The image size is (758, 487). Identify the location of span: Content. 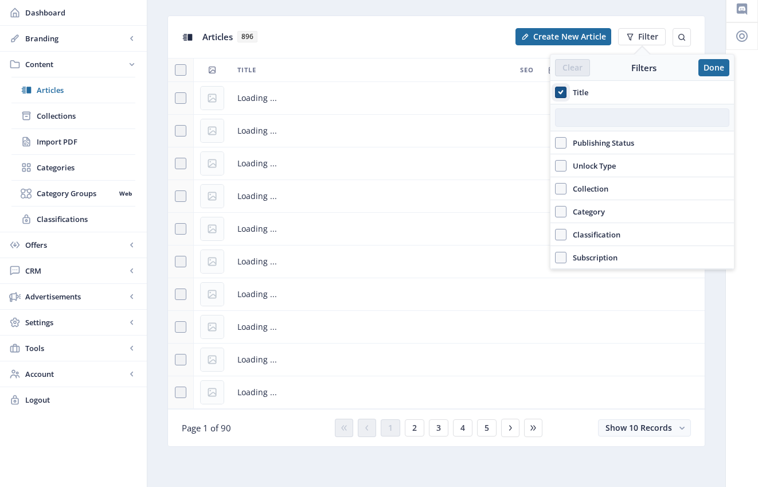
(76, 64).